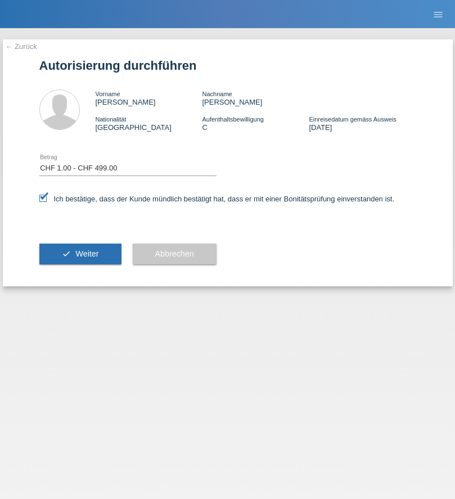 The image size is (455, 499). What do you see at coordinates (438, 14) in the screenshot?
I see `a: menu` at bounding box center [438, 14].